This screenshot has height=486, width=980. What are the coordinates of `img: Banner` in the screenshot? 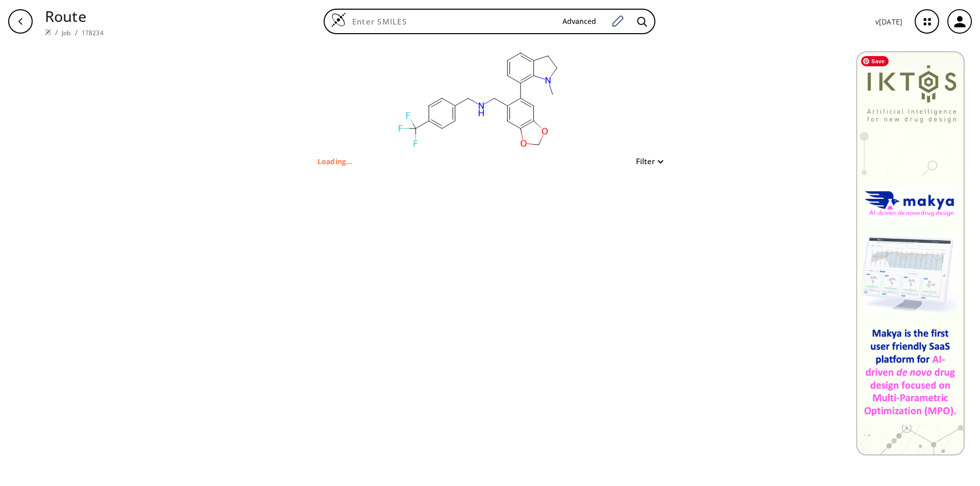 It's located at (910, 253).